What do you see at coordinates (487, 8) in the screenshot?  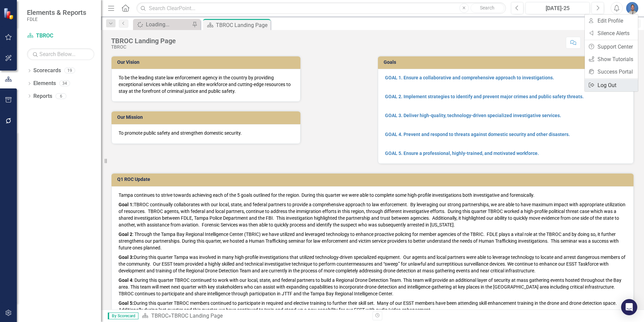 I see `button: Search` at bounding box center [487, 8].